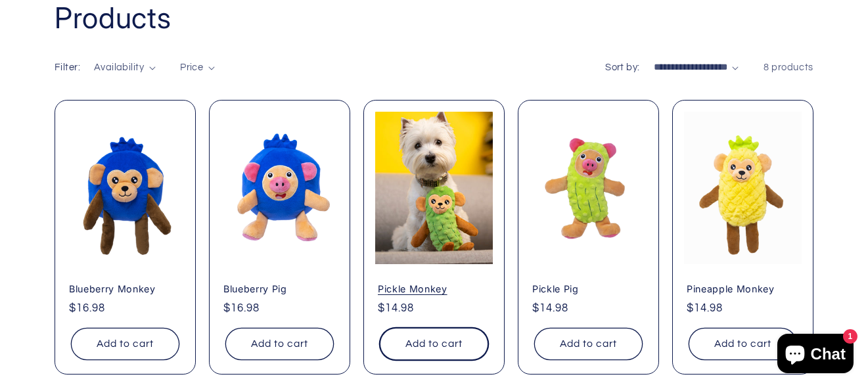 This screenshot has width=868, height=387. Describe the element at coordinates (125, 68) in the screenshot. I see `summary: Availability (0 selected)` at that location.